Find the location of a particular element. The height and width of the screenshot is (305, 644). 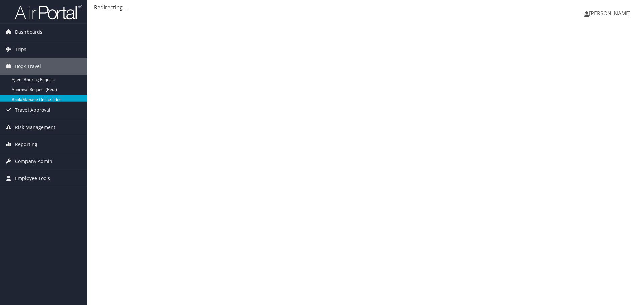

span: Trips is located at coordinates (21, 49).